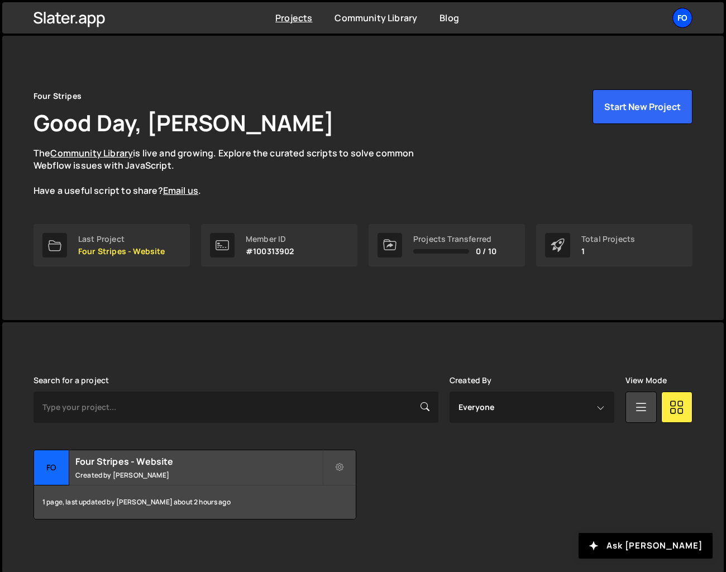  What do you see at coordinates (486, 251) in the screenshot?
I see `span: 0 / 10` at bounding box center [486, 251].